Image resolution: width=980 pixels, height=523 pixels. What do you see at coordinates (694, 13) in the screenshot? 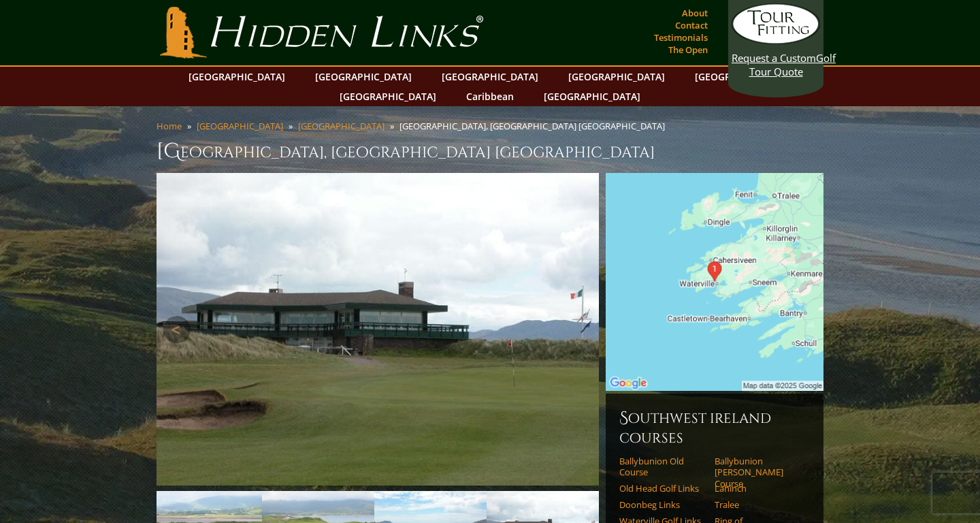
I see `a: About` at bounding box center [694, 13].